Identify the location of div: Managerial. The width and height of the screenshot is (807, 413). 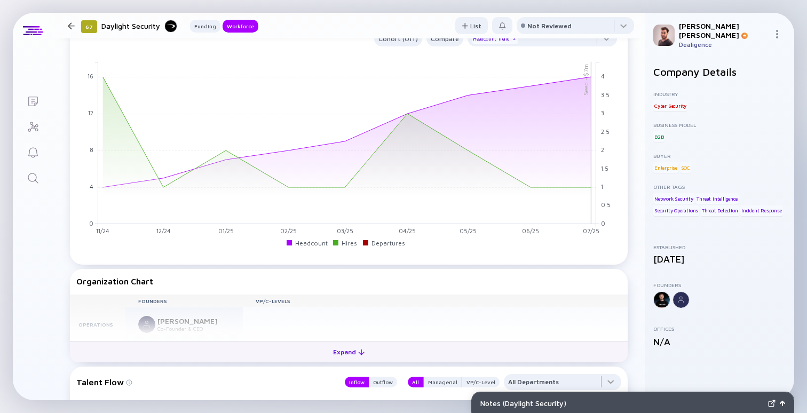
(442, 382).